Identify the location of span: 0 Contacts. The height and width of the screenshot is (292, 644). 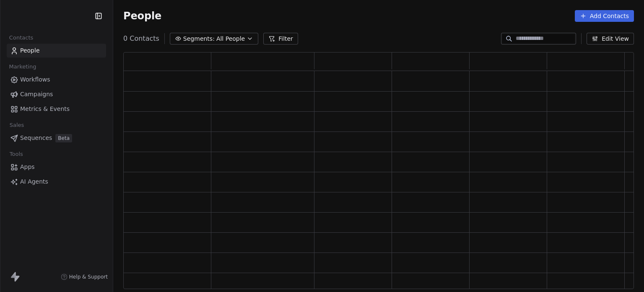
(141, 39).